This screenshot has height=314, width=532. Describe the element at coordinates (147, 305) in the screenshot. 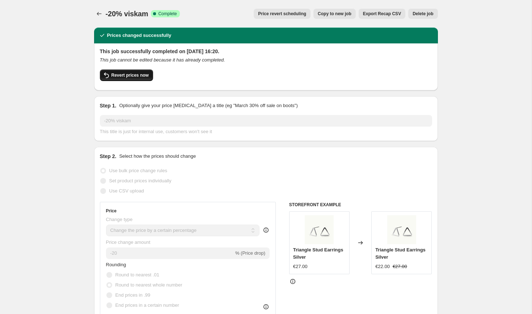

I see `span: End prices in a certain number` at that location.